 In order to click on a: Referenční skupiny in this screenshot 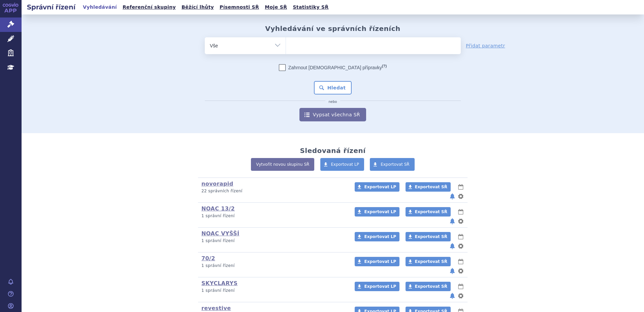, I will do `click(149, 7)`.